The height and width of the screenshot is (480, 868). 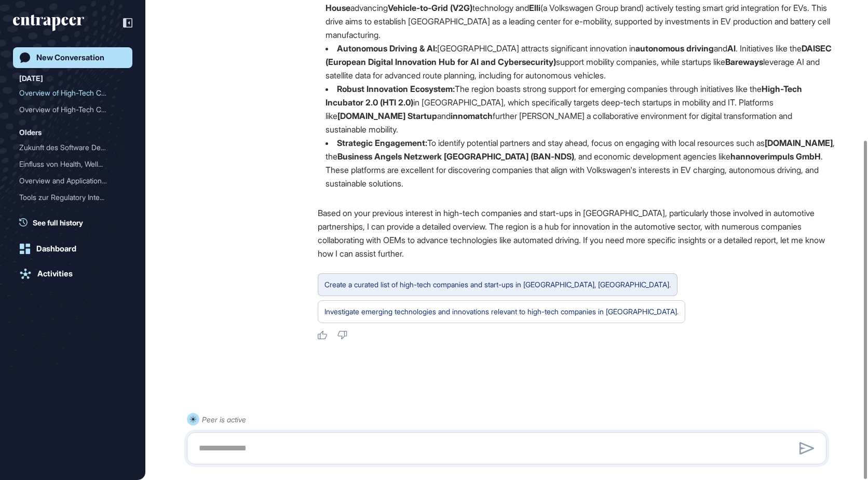 I want to click on div: entrapeer-logo, so click(x=48, y=23).